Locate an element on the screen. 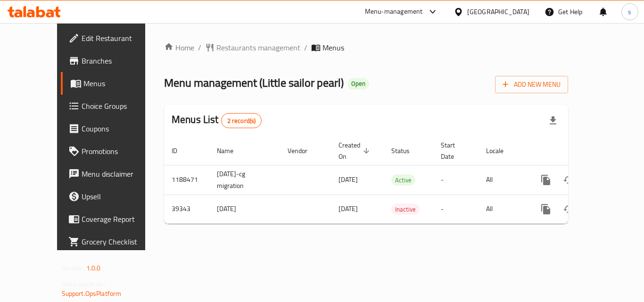 Image resolution: width=644 pixels, height=302 pixels. a: Home is located at coordinates (179, 48).